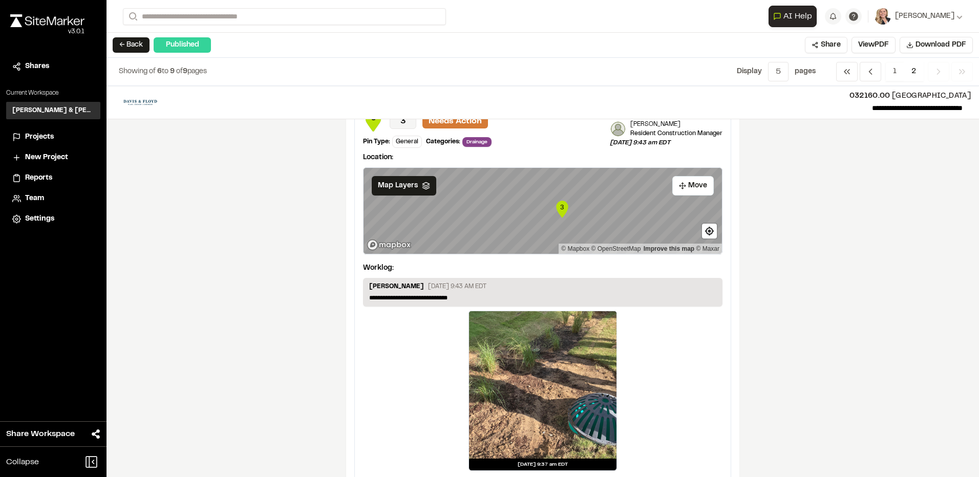 Image resolution: width=979 pixels, height=477 pixels. I want to click on span: Share Workspace, so click(40, 434).